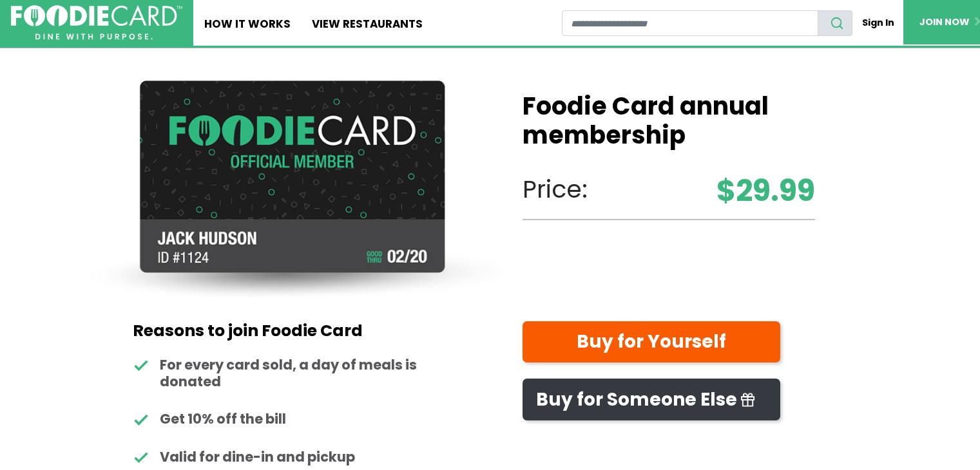 This screenshot has height=470, width=980. Describe the element at coordinates (765, 190) in the screenshot. I see `strong: $29.99` at that location.